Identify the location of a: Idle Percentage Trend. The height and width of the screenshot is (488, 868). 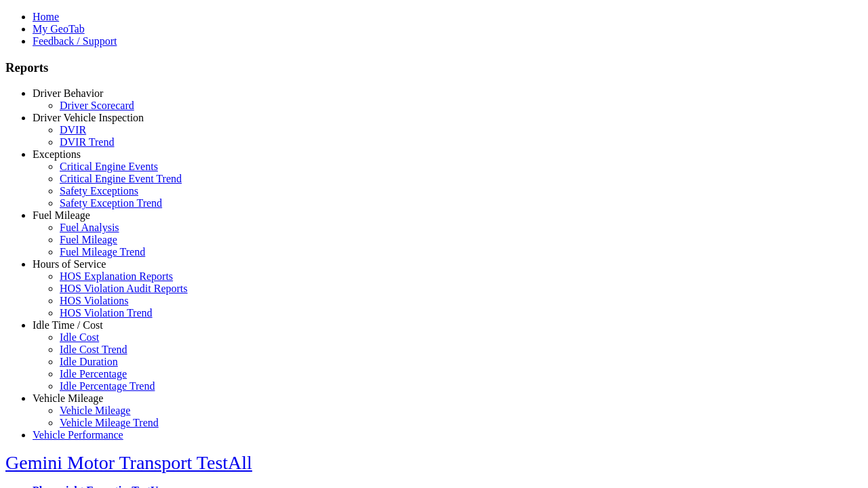
(107, 386).